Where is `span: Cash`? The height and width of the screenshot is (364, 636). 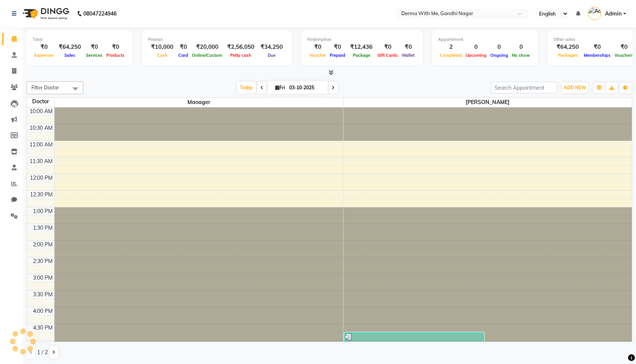 span: Cash is located at coordinates (162, 55).